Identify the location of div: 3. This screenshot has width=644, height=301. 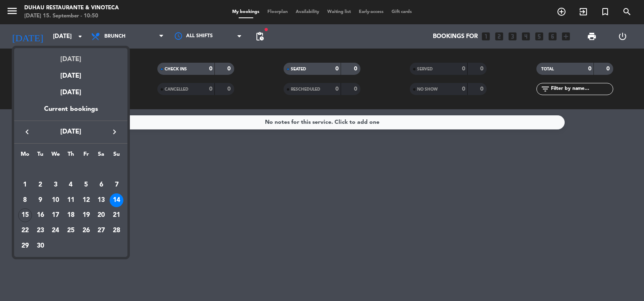
(55, 185).